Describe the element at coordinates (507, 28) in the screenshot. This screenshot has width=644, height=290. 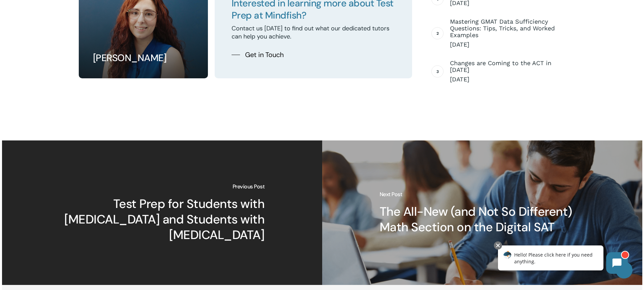
I see `span: Mastering GMAT Data Sufficiency Questions: Tips, Tricks, and Worked Examples` at that location.